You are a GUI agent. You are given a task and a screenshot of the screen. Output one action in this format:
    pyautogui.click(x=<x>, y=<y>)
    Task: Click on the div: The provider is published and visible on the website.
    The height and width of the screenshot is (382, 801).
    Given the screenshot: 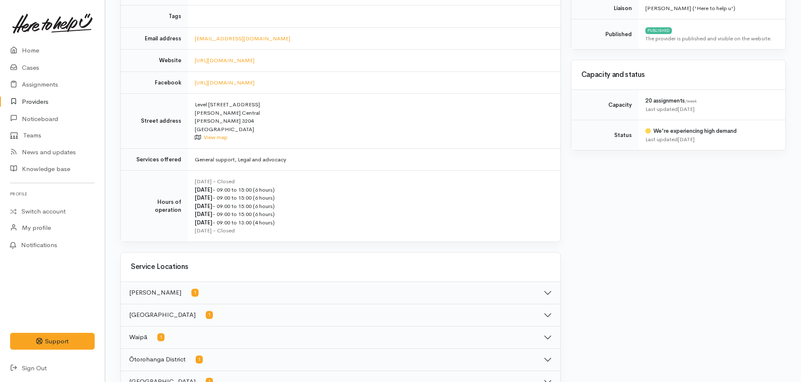 What is the action you would take?
    pyautogui.click(x=710, y=39)
    